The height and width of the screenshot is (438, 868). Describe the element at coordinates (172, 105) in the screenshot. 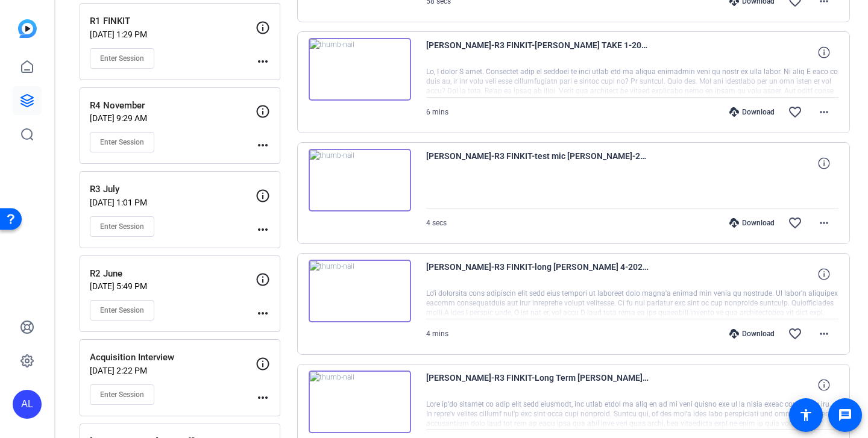

I see `p: R4 November` at that location.